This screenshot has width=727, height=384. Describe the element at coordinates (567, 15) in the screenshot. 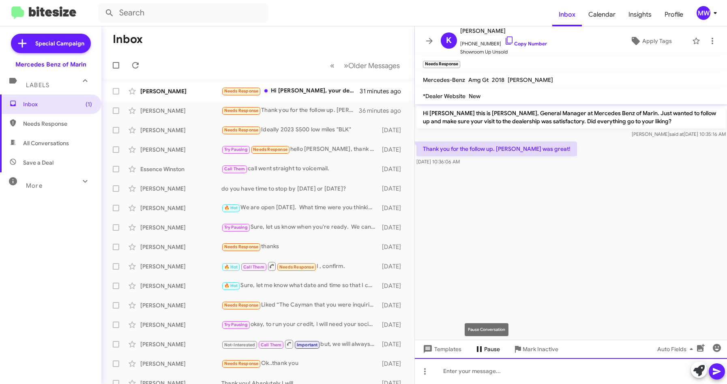

I see `a: Inbox` at that location.